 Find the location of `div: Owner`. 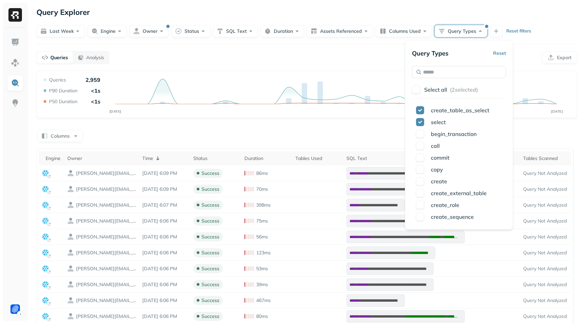

div: Owner is located at coordinates (101, 158).